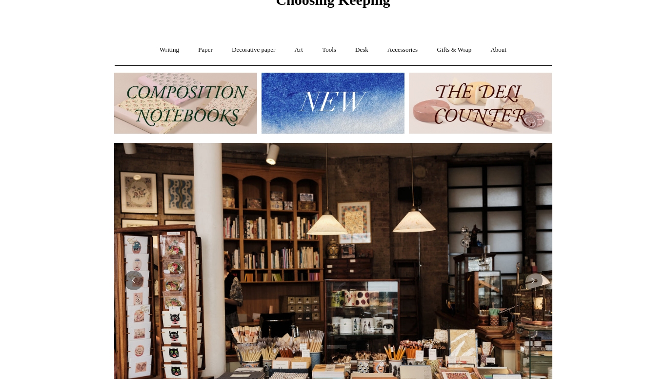  Describe the element at coordinates (329, 50) in the screenshot. I see `a: Tools` at that location.